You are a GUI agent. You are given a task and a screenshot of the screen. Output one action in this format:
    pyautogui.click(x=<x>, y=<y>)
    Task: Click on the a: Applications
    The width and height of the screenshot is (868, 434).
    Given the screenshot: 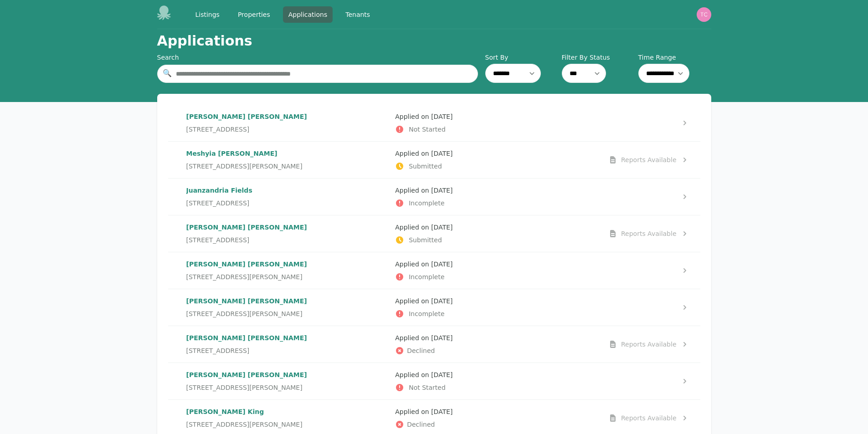 What is the action you would take?
    pyautogui.click(x=308, y=15)
    